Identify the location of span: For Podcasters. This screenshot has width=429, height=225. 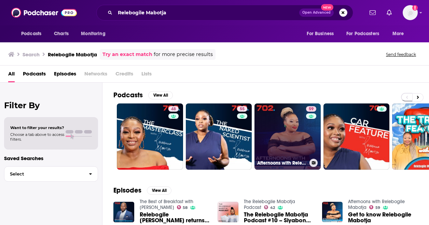
(363, 34).